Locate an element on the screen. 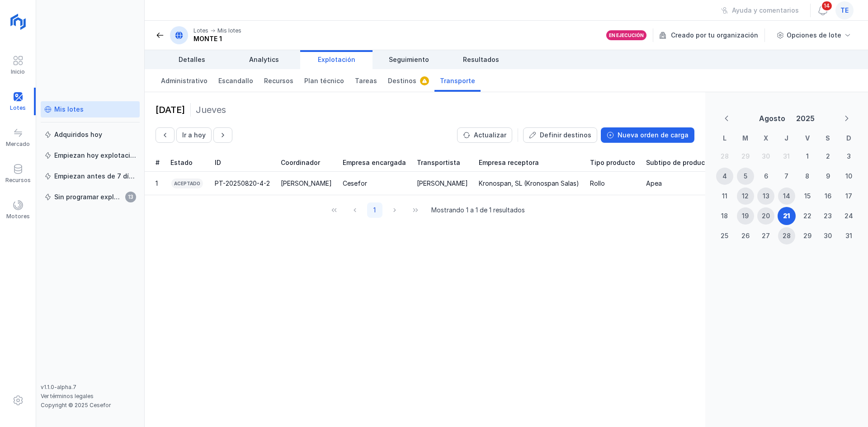 The height and width of the screenshot is (427, 868). td: 13 is located at coordinates (766, 196).